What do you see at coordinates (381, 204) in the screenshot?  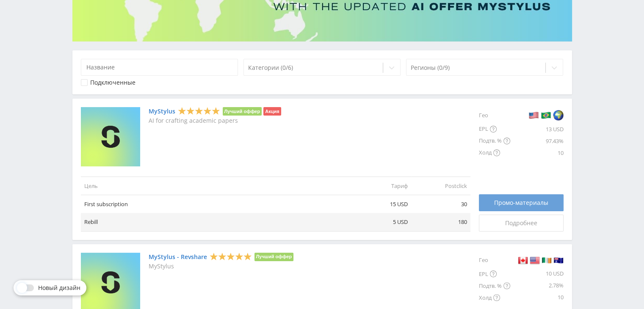 I see `td: 15 USD` at bounding box center [381, 204].